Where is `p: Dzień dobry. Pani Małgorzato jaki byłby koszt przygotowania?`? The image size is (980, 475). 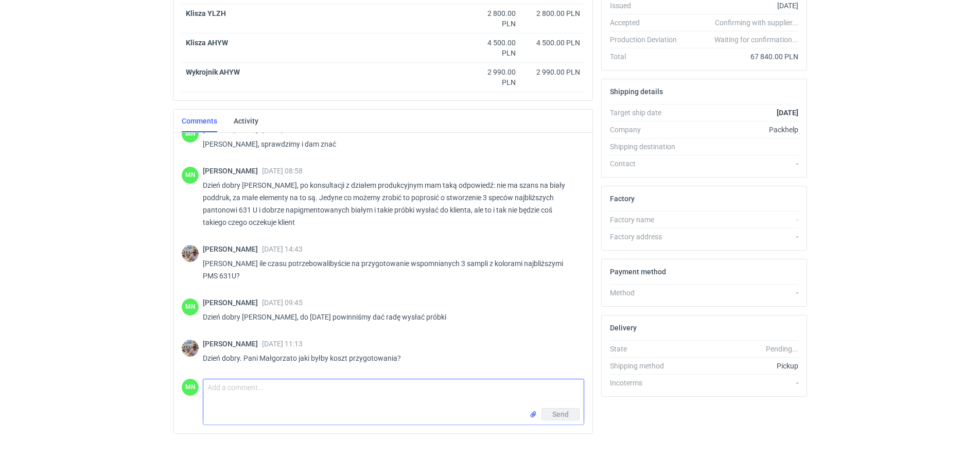 p: Dzień dobry. Pani Małgorzato jaki byłby koszt przygotowania? is located at coordinates (389, 358).